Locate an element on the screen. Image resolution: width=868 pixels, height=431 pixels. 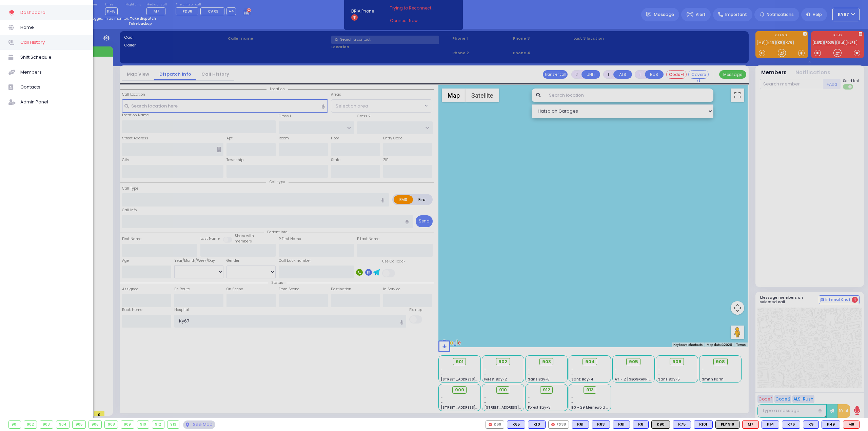
div: 906 is located at coordinates (95, 424).